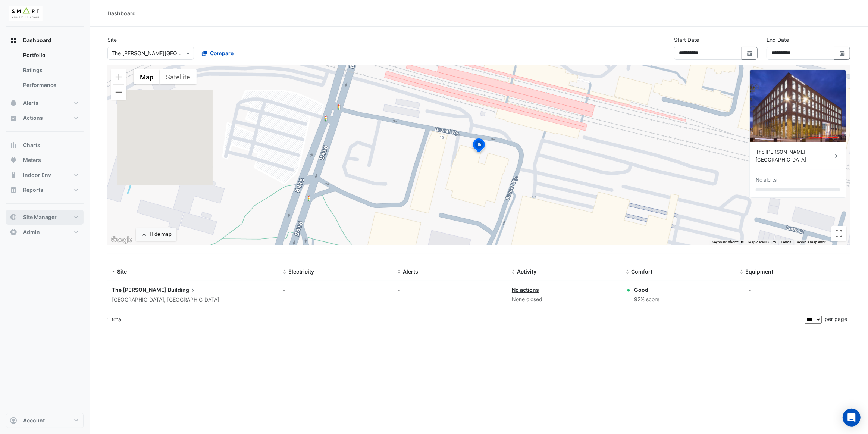  Describe the element at coordinates (40, 217) in the screenshot. I see `span: Site Manager` at that location.